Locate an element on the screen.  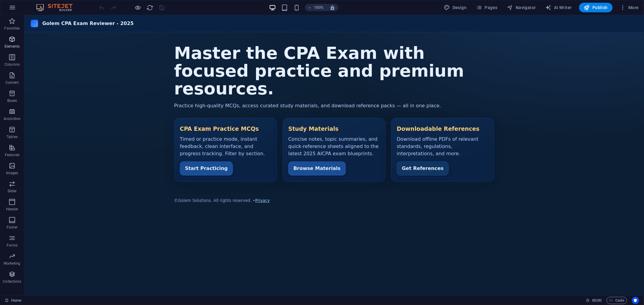
p: Accordion is located at coordinates (12, 119).